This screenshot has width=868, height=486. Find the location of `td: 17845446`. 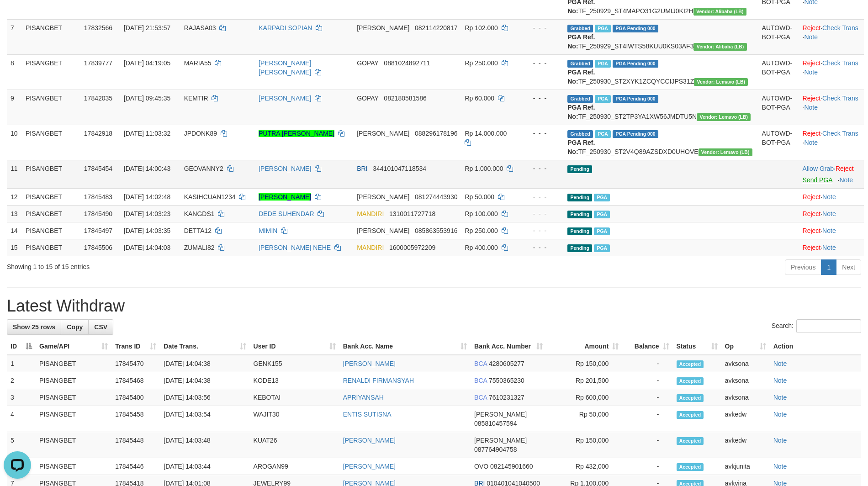

td: 17845446 is located at coordinates (135, 466).